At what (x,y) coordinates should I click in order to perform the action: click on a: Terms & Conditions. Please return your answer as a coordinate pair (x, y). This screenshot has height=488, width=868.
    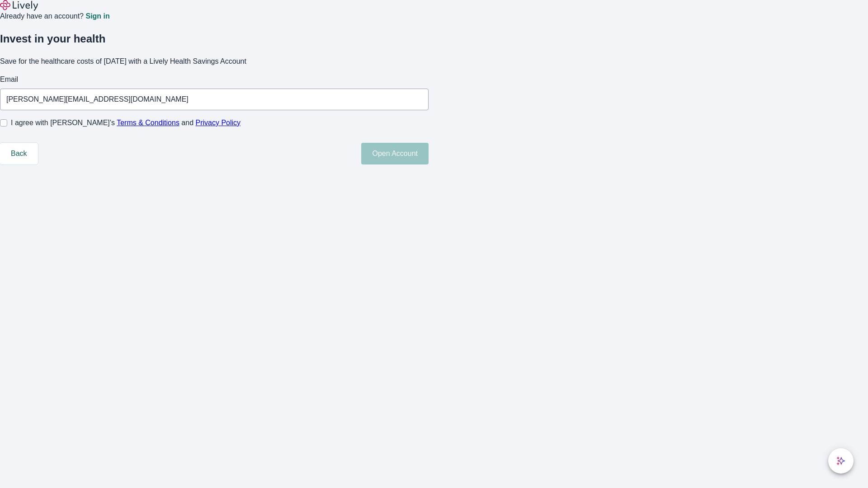
    Looking at the image, I should click on (148, 122).